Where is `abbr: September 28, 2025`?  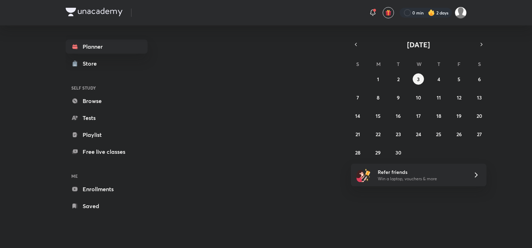
abbr: September 28, 2025 is located at coordinates (357, 152).